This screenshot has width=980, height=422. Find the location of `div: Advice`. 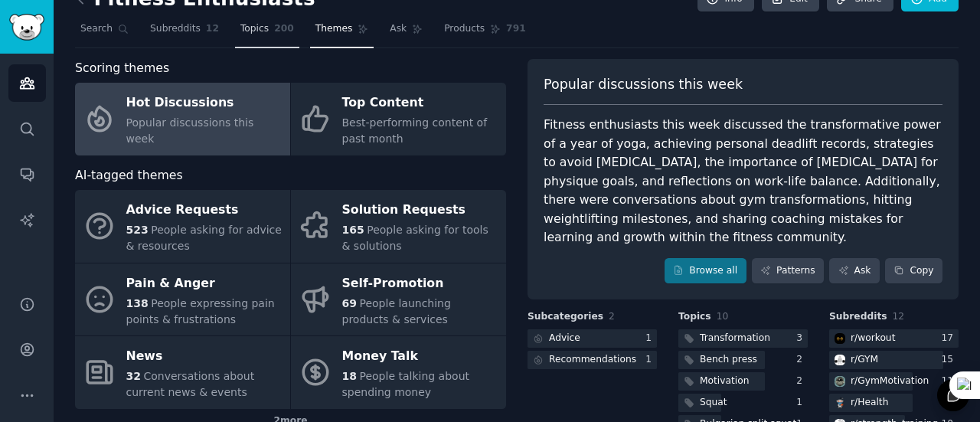

div: Advice is located at coordinates (564, 338).